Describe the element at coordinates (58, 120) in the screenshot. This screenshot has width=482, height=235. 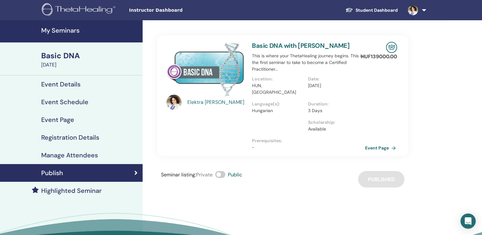
I see `h4: Event Page` at that location.